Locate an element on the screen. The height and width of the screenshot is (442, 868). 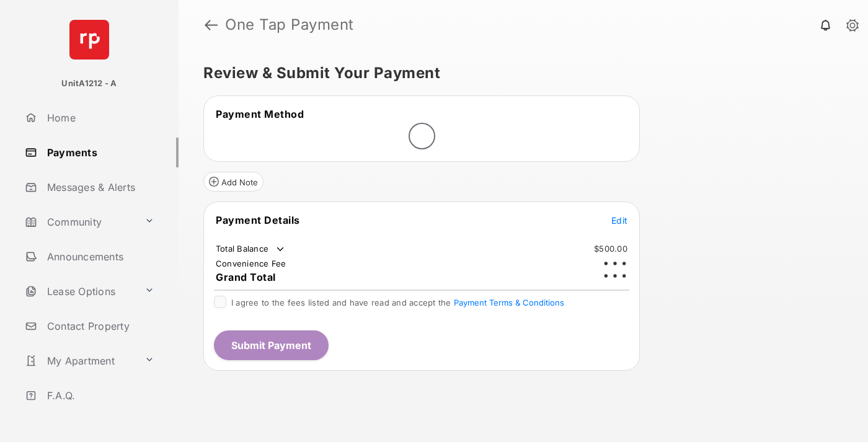
button: Submit Payment is located at coordinates (271, 345).